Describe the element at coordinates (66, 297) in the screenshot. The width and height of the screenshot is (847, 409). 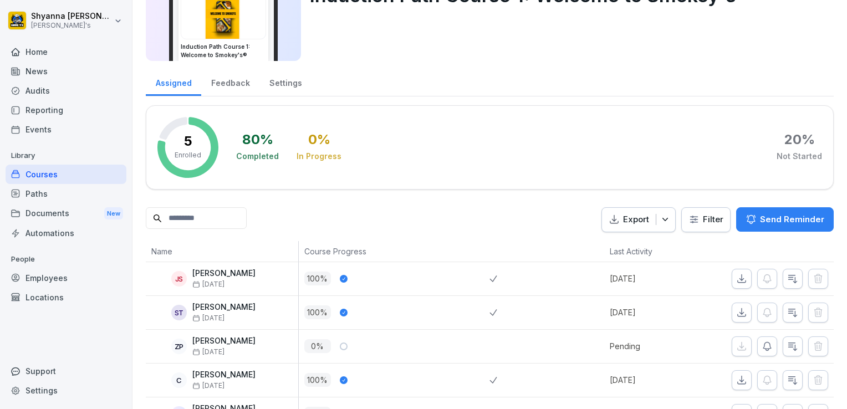
I see `a: Locations` at that location.